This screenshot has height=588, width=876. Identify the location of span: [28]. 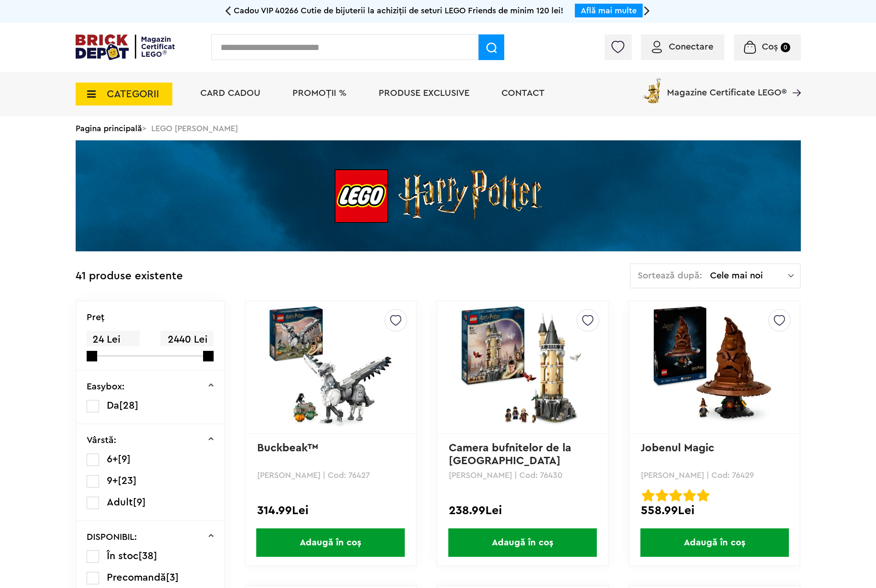
(129, 405).